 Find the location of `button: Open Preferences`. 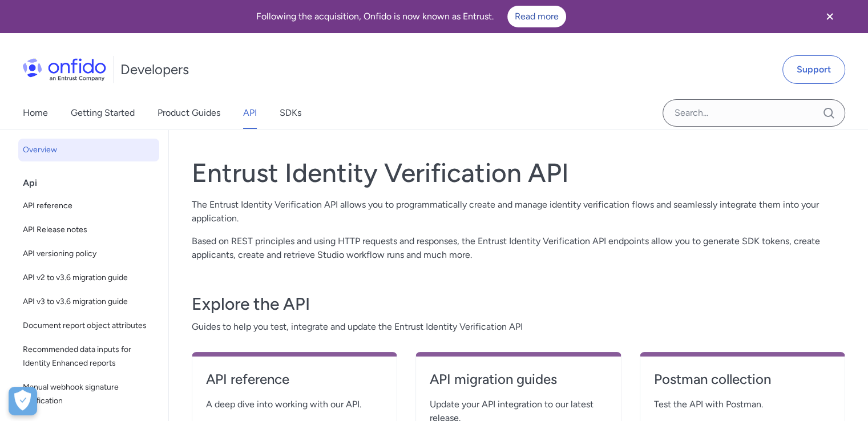

button: Open Preferences is located at coordinates (23, 401).